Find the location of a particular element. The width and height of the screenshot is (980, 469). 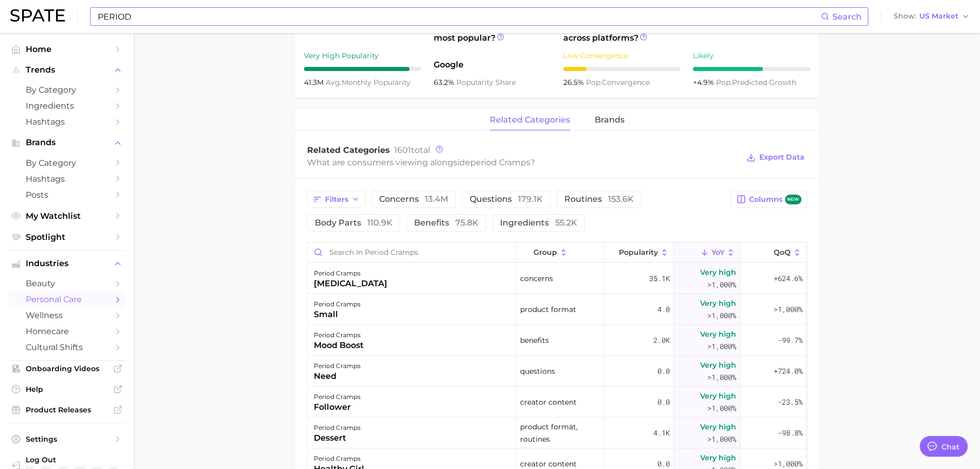

button: Trends is located at coordinates (67, 70).